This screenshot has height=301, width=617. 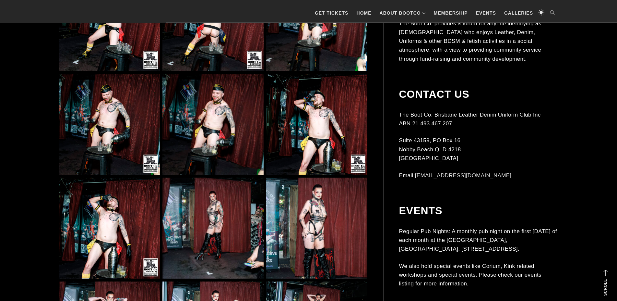 I want to click on h2: Contact Us, so click(x=478, y=94).